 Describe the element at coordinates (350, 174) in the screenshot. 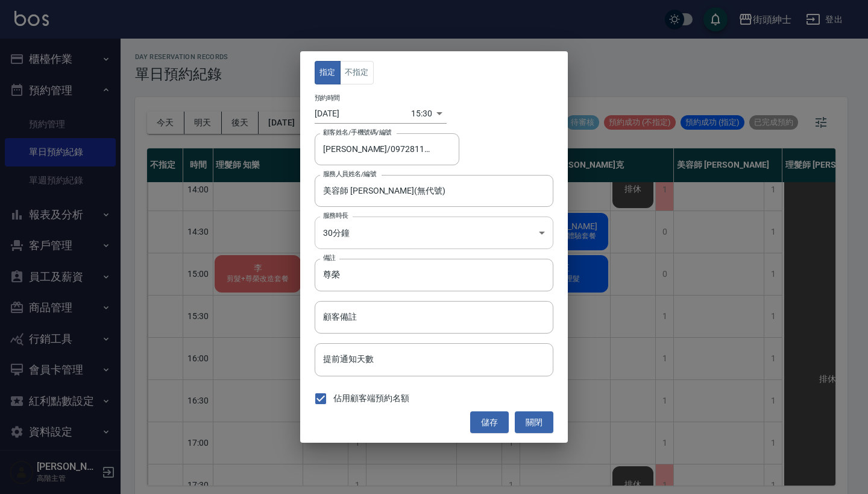

I see `label: 服務人員姓名/編號` at that location.